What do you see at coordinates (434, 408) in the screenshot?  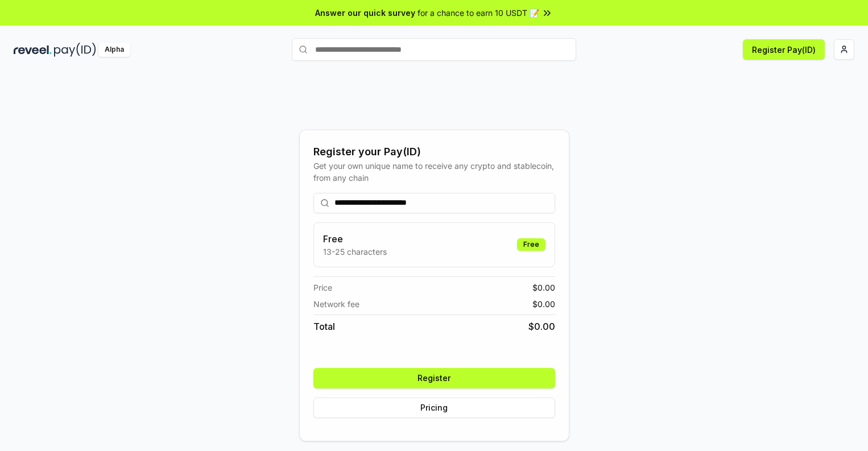 I see `button: Pricing` at bounding box center [434, 408].